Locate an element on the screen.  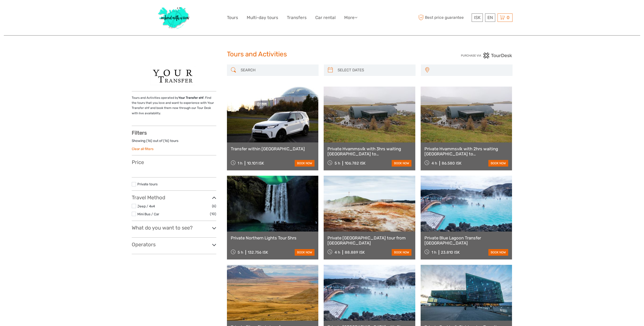
a: Jeep / 4x4 is located at coordinates (146, 206).